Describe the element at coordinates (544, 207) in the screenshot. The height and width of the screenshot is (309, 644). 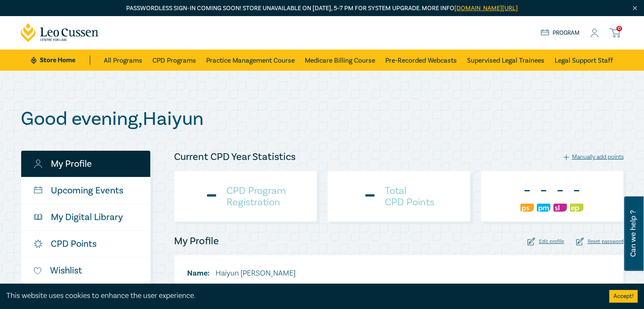
I see `img: Practice Management & Business Skills` at that location.